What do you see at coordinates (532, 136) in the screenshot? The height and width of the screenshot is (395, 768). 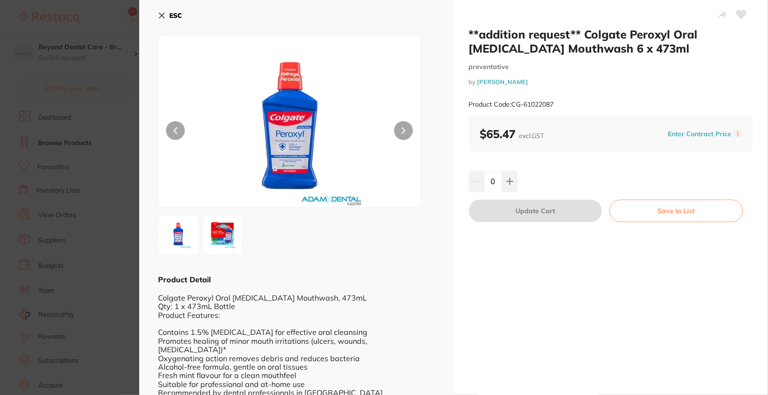 I see `span: excl. GST` at bounding box center [532, 136].